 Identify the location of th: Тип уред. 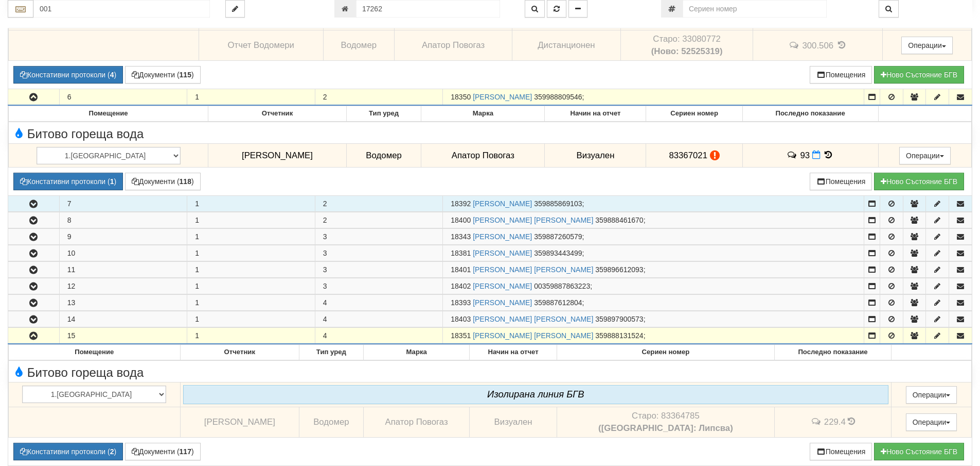
(331, 353).